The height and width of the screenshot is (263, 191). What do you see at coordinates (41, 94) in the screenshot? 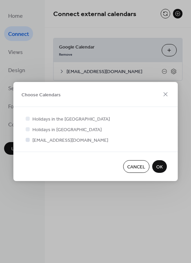
I see `span: Choose Calendars` at bounding box center [41, 94].